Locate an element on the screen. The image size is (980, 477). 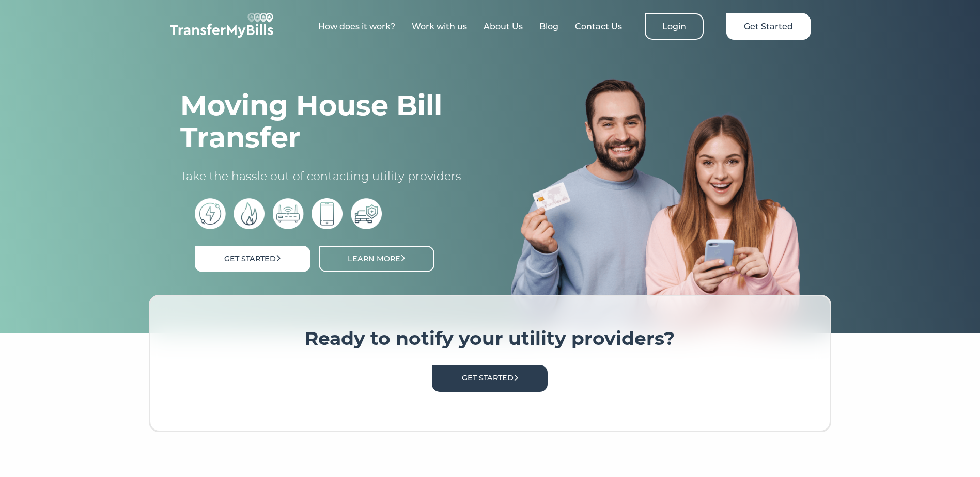
a: Blog is located at coordinates (548, 26).